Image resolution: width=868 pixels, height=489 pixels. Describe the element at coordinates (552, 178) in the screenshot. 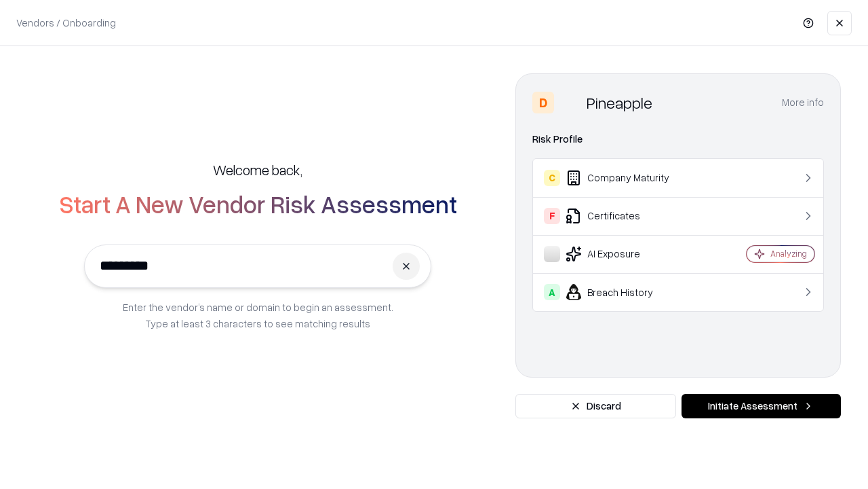

I see `div: C` at that location.